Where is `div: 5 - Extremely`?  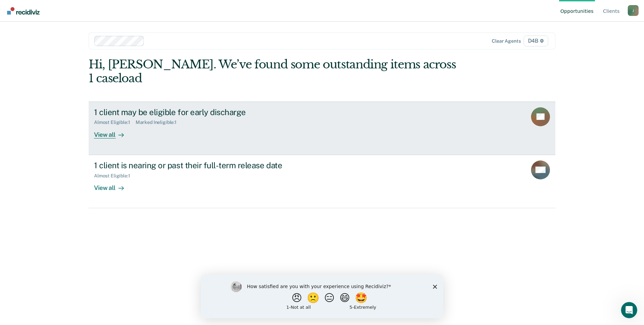 div: 5 - Extremely is located at coordinates (180, 33).